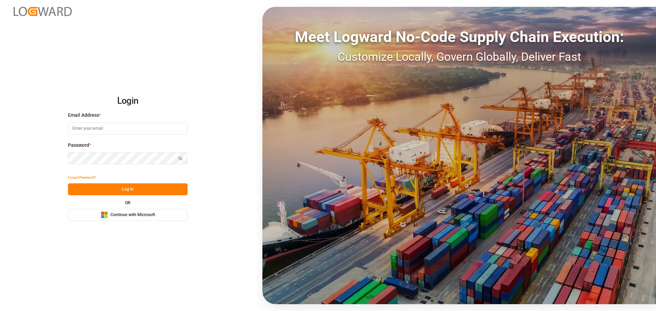 The image size is (656, 311). What do you see at coordinates (128, 215) in the screenshot?
I see `button: Continue with Microsoft` at bounding box center [128, 215].